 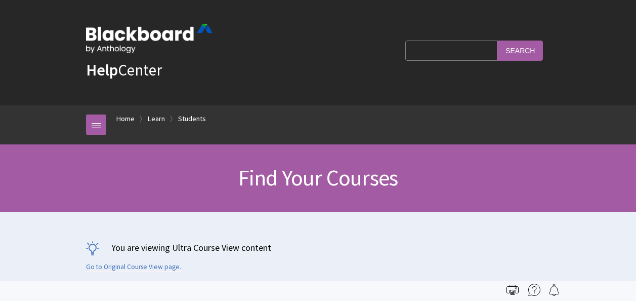 What do you see at coordinates (554, 289) in the screenshot?
I see `img: Follow this page` at bounding box center [554, 289].